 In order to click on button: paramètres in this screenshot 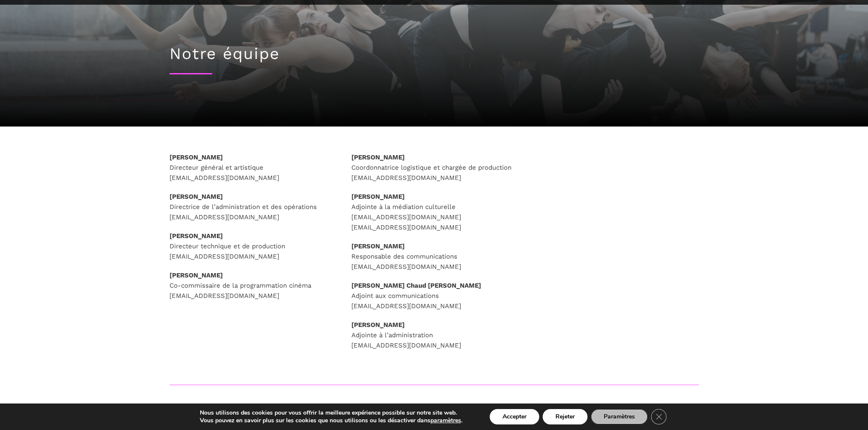, I will do `click(446, 420)`.